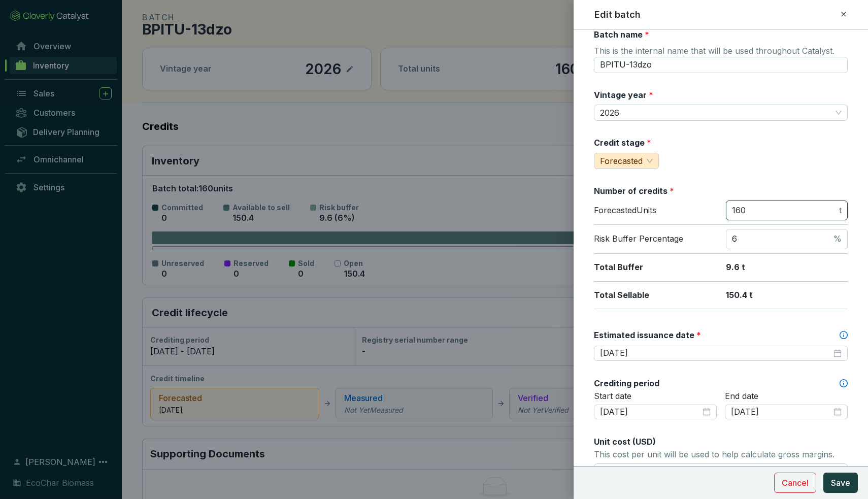 The height and width of the screenshot is (499, 868). Describe the element at coordinates (647, 336) in the screenshot. I see `label: Estimated issuance date` at that location.